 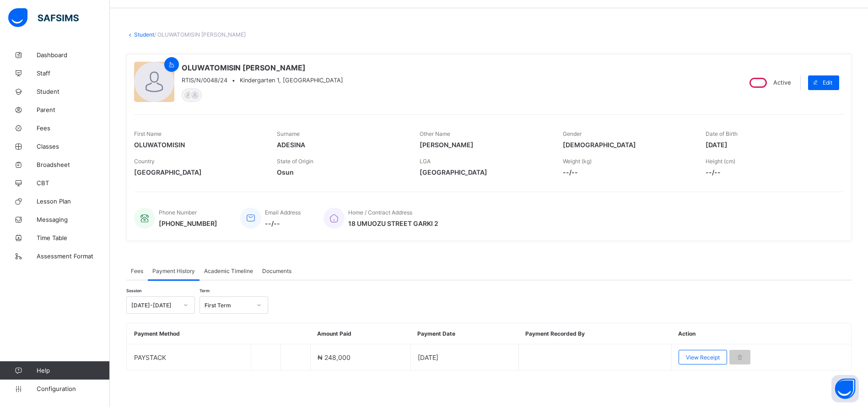 What do you see at coordinates (228, 305) in the screenshot?
I see `div: First Term` at bounding box center [228, 305].